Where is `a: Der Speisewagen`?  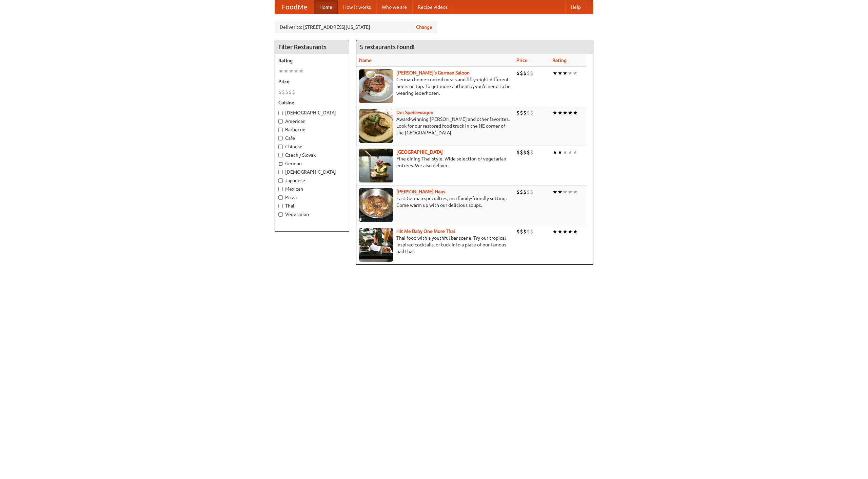
a: Der Speisewagen is located at coordinates (415, 112).